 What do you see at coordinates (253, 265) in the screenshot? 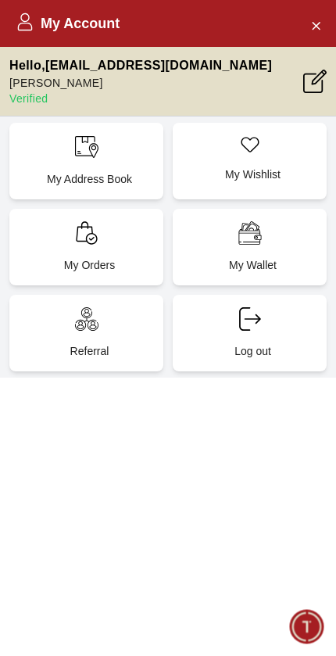
I see `p: My Wallet` at bounding box center [253, 265].